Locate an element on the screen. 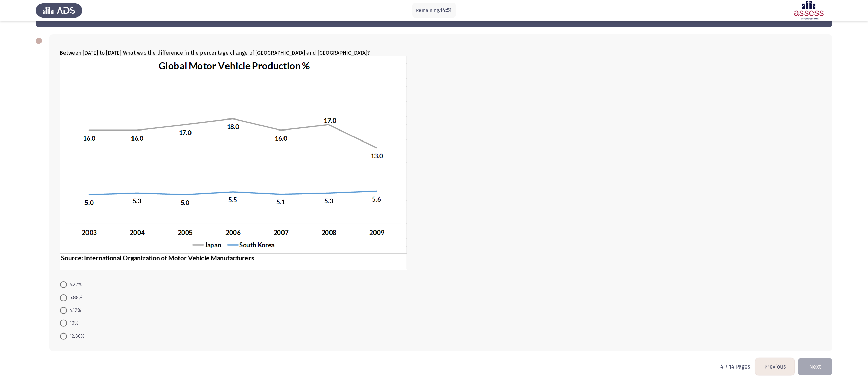 This screenshot has width=868, height=384. span: 4.12% is located at coordinates (74, 310).